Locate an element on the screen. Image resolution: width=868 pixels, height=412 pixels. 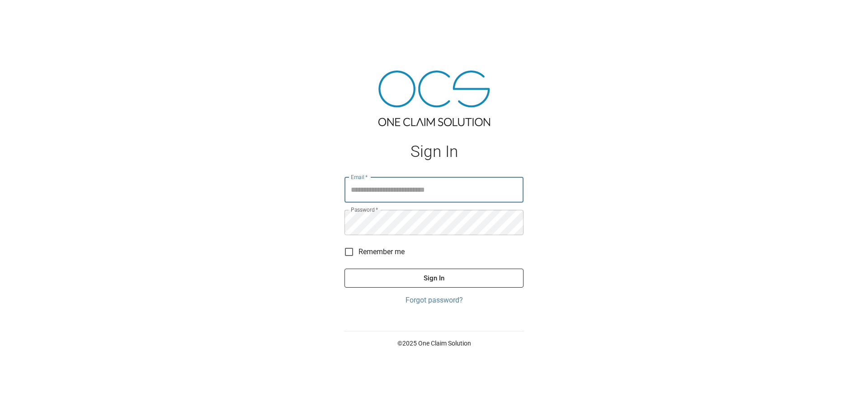
img: ocs-logo-tra.png is located at coordinates (434, 98).